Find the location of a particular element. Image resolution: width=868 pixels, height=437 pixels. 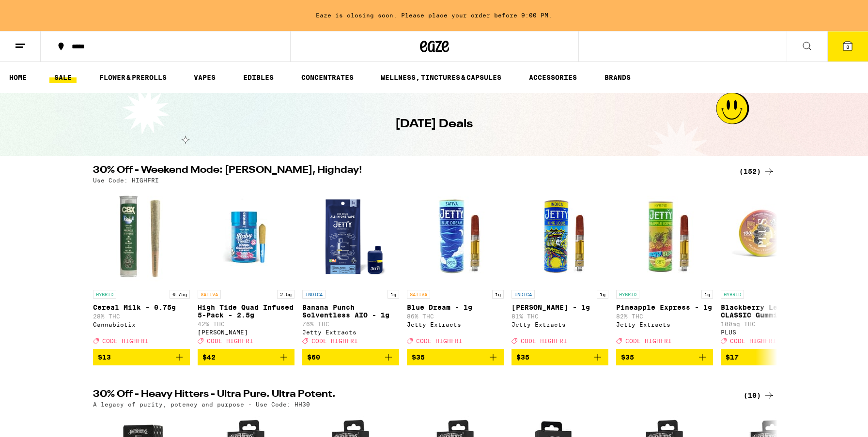

p: 76% THC is located at coordinates (351, 323).